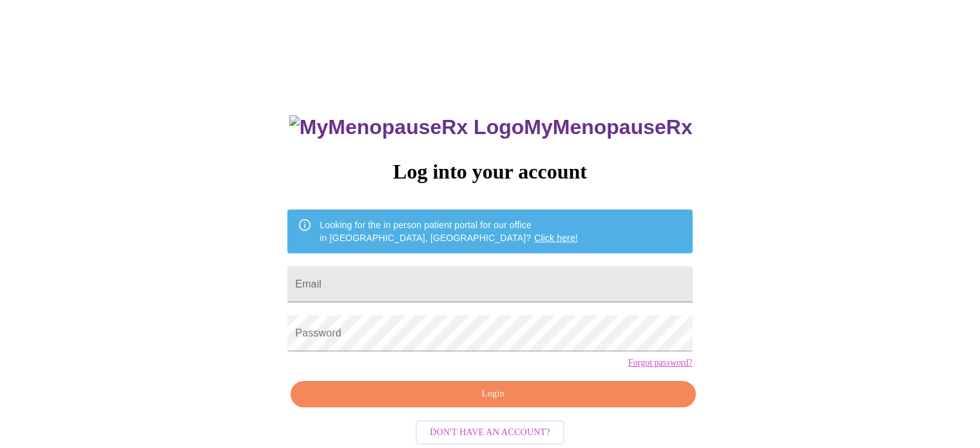 This screenshot has width=980, height=448. Describe the element at coordinates (493, 394) in the screenshot. I see `button: Login` at that location.